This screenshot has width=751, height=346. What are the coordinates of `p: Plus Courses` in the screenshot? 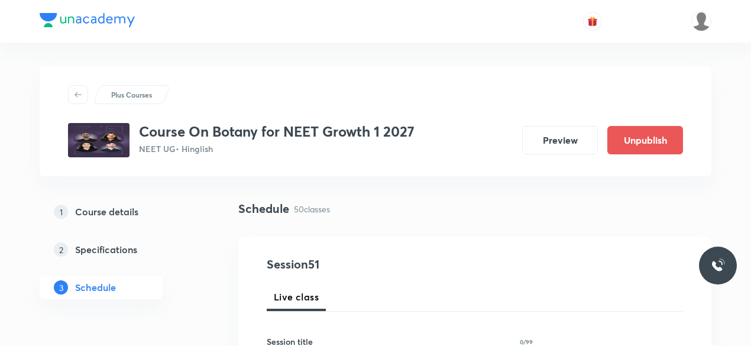 It's located at (131, 95).